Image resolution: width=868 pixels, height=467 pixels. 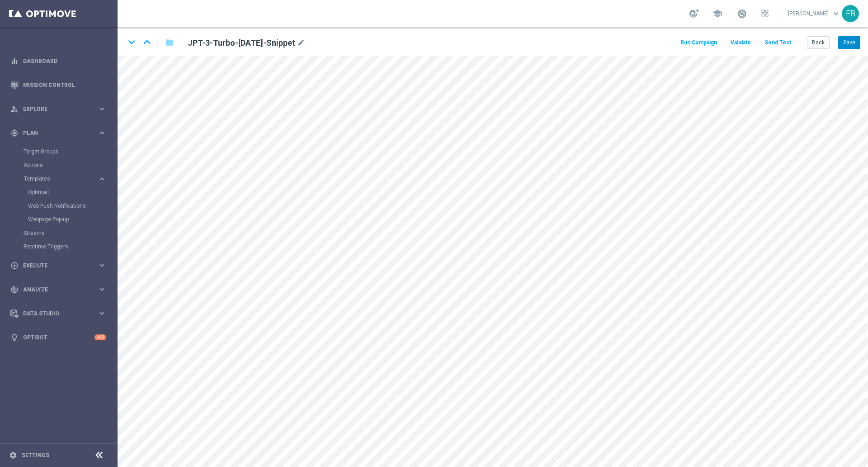 I want to click on button: person_search Explore keyboard_arrow_right, so click(x=58, y=109).